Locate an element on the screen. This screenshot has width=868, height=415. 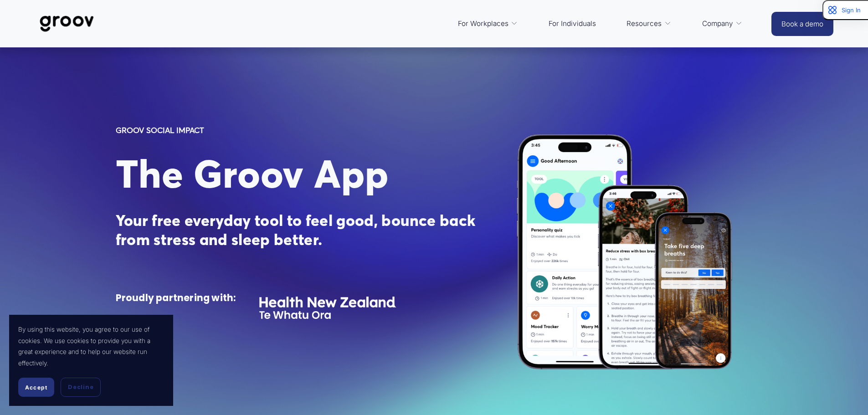
img: Groov | Workplace Science Platform | Unlock Performance | Drive Results is located at coordinates (67, 24).